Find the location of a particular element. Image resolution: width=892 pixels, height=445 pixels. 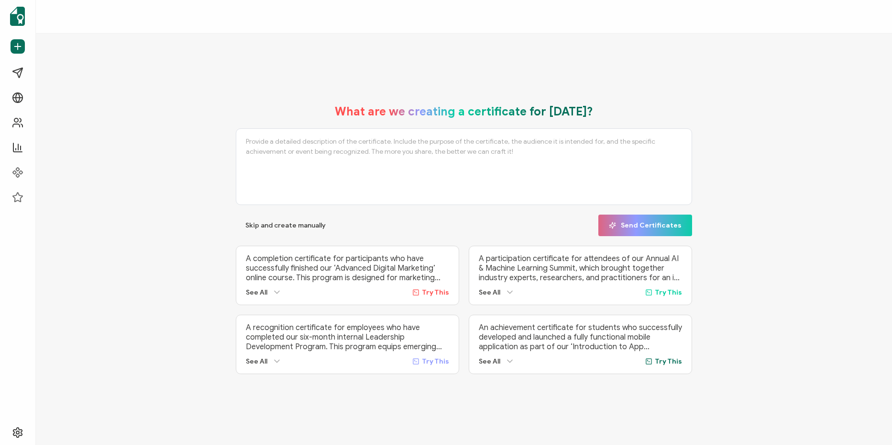

p: A completion certificate for participants who have successfully finished our ‘Advanced Digital Ma... is located at coordinates (347, 268).